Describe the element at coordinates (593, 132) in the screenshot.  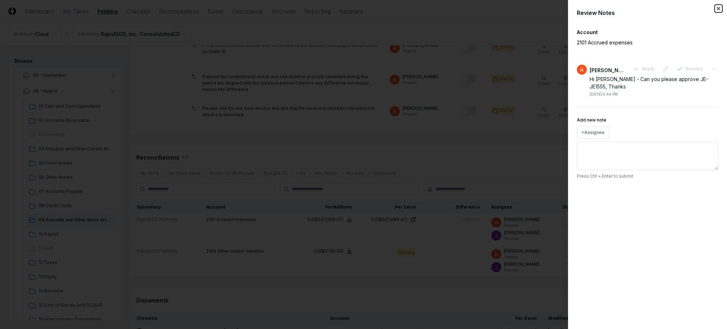
I see `button: +Assignee` at that location.